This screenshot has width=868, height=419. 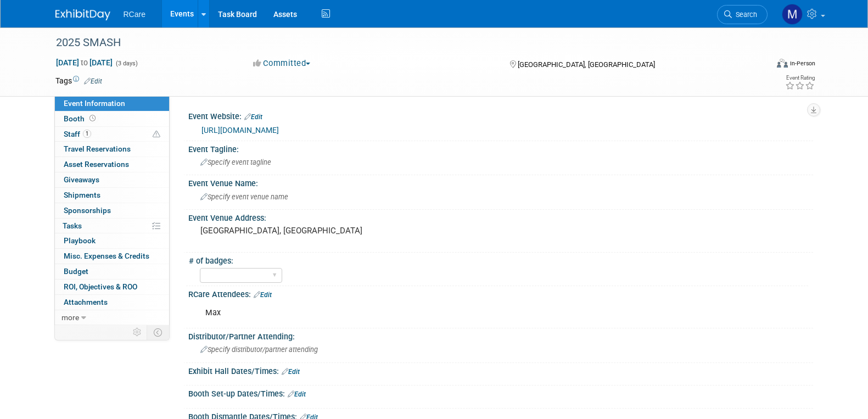 I want to click on div: Event Website:, so click(x=500, y=115).